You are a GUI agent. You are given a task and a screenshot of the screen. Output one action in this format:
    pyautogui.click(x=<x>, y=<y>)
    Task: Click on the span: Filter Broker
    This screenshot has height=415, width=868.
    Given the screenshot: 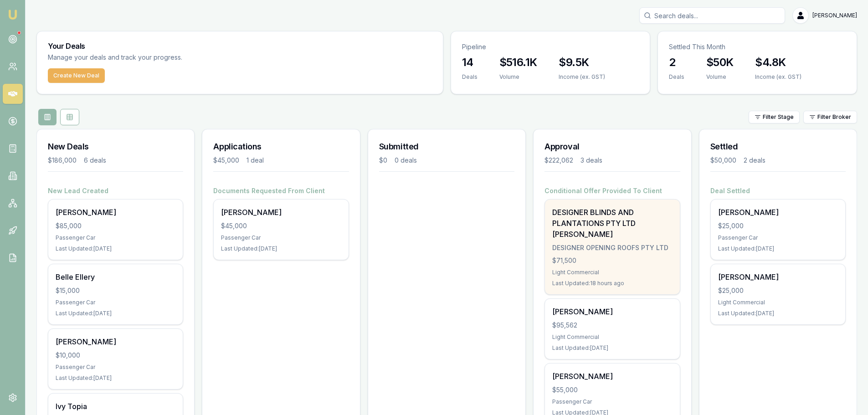 What is the action you would take?
    pyautogui.click(x=834, y=117)
    